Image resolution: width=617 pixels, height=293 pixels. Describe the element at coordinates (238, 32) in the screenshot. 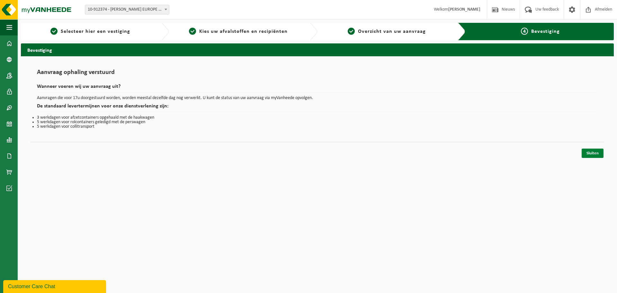

I see `a: 2Kies uw afvalstoffen en recipiënten` at that location.